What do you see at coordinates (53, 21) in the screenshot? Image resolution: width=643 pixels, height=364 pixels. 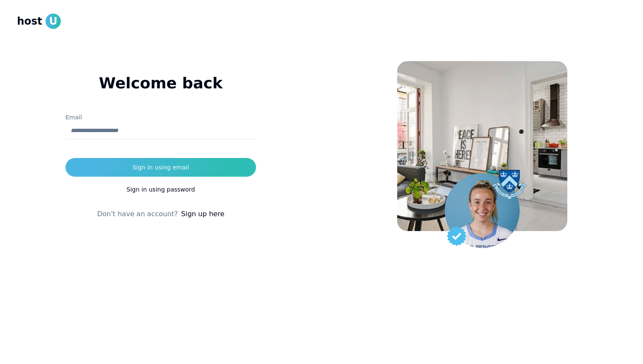 I see `span: U` at bounding box center [53, 21].